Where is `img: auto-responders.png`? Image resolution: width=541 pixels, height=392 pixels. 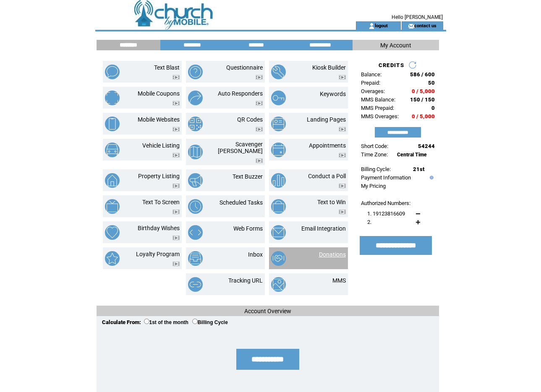 img: auto-responders.png is located at coordinates (195, 97).